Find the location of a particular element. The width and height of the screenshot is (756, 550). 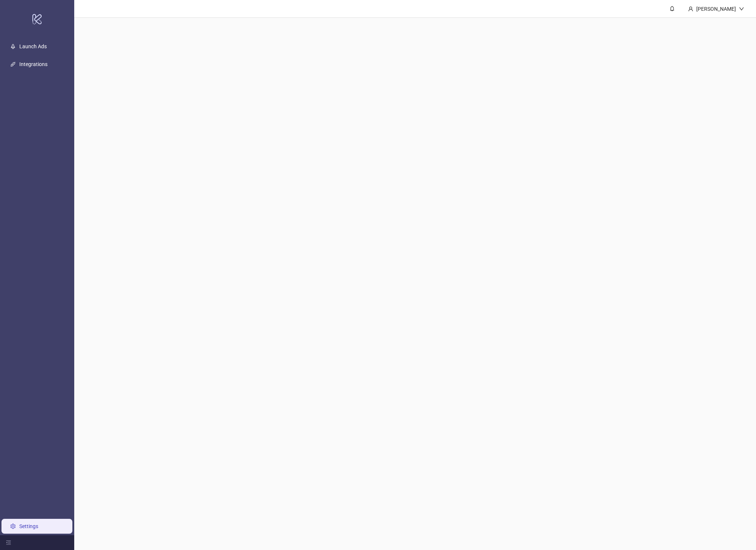

span: down is located at coordinates (742, 9).